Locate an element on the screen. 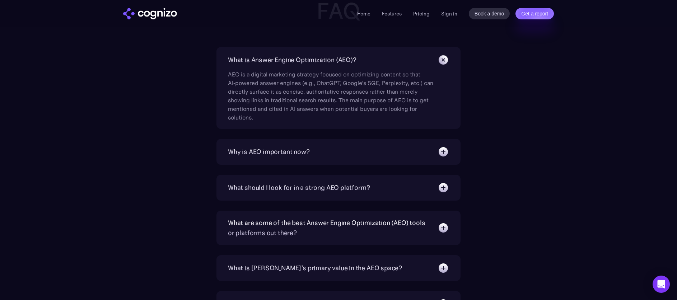 The width and height of the screenshot is (677, 300). a: Home is located at coordinates (364, 14).